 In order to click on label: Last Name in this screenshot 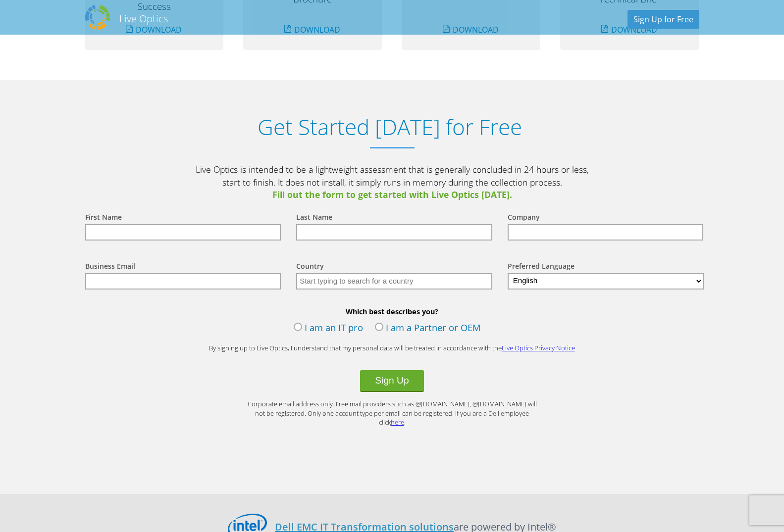, I will do `click(314, 218)`.